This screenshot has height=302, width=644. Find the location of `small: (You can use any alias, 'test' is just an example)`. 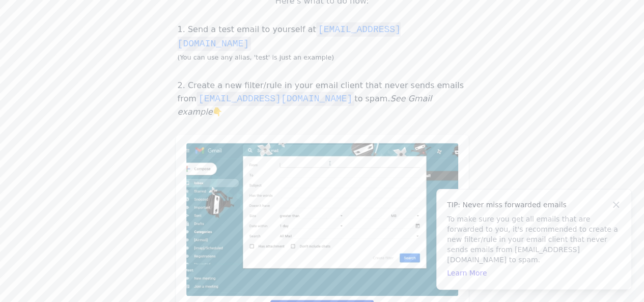

small: (You can use any alias, 'test' is just an example) is located at coordinates (256, 57).